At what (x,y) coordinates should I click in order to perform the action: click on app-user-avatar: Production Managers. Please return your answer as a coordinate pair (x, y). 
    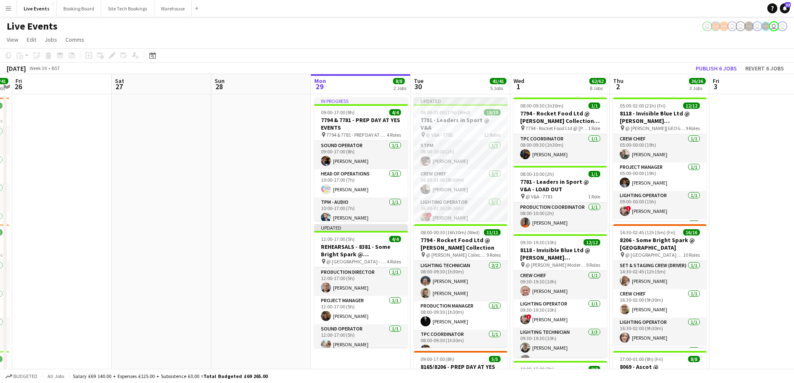
    Looking at the image, I should click on (766, 26).